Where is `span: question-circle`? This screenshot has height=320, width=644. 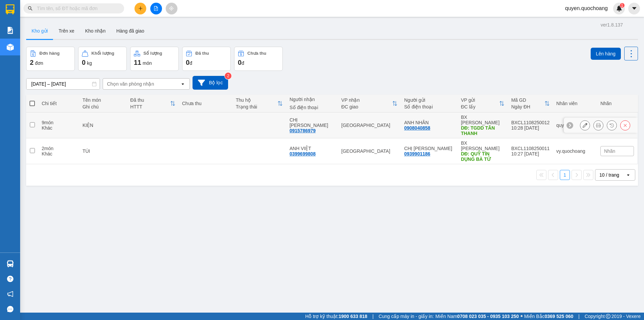
span: question-circle is located at coordinates (10, 279).